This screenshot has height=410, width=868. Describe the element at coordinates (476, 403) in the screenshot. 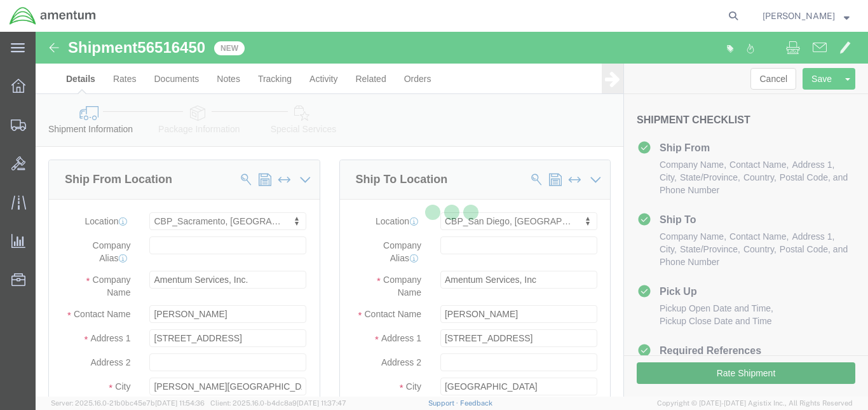

I see `a: Feedback` at that location.